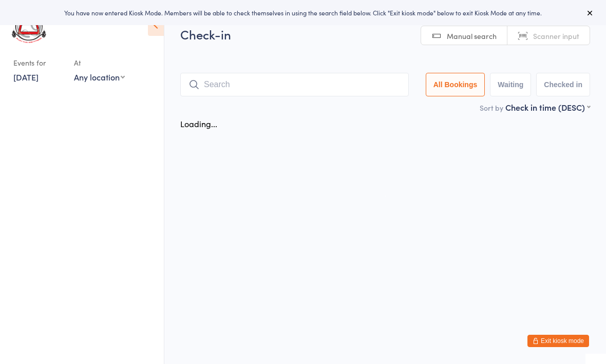  I want to click on div: You have now entered Kiosk Mode. Members will be able to check themselves in using the search fie..., so click(303, 12).